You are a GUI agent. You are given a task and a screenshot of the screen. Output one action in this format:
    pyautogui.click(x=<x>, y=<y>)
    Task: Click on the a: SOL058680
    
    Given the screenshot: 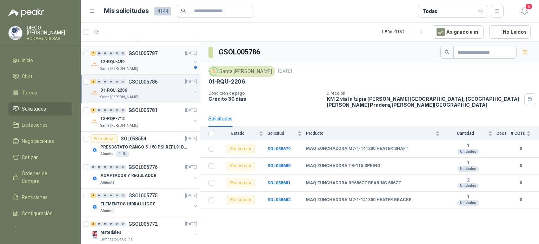 What is the action you would take?
    pyautogui.click(x=279, y=166)
    